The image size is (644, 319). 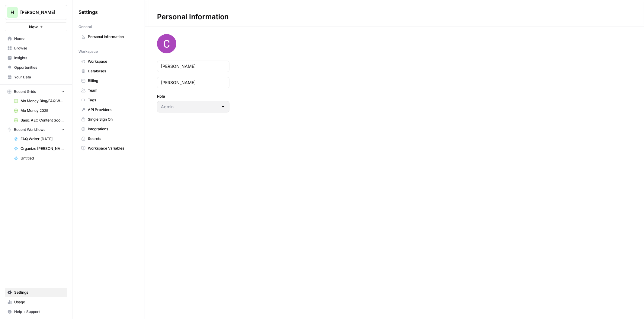 What do you see at coordinates (108, 81) in the screenshot?
I see `a: Billing` at bounding box center [108, 81].